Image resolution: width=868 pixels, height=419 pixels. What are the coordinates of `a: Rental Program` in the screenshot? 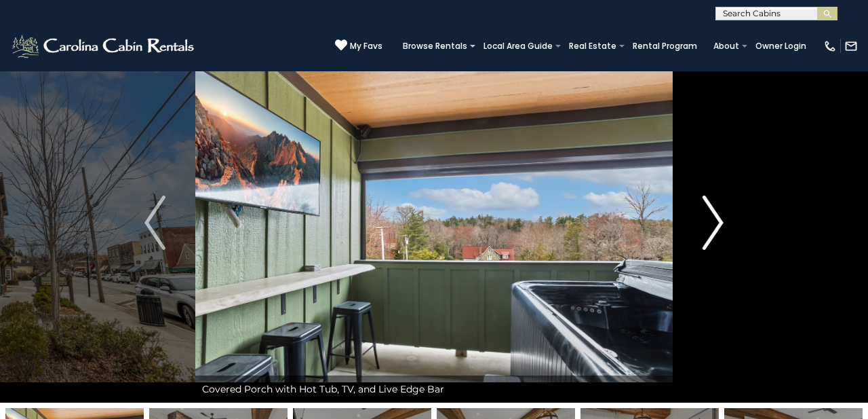 It's located at (665, 46).